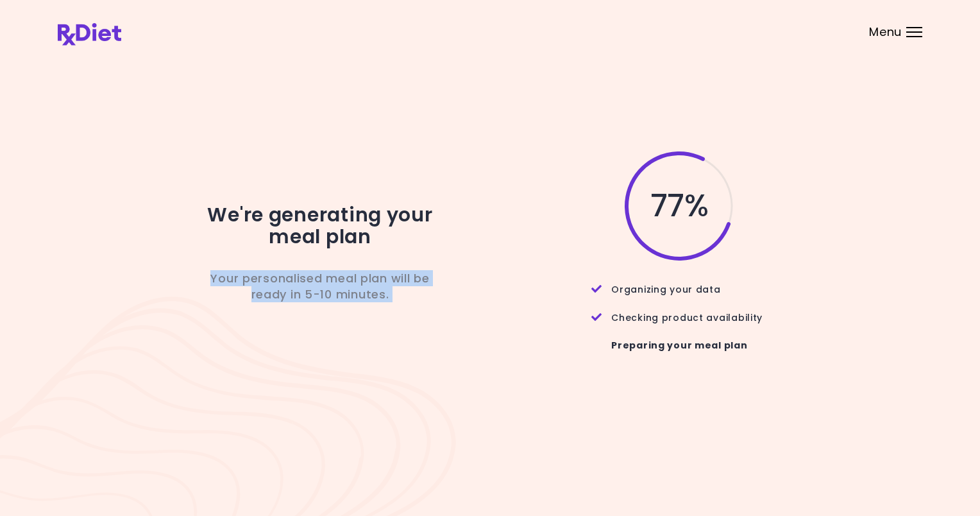 The height and width of the screenshot is (516, 980). What do you see at coordinates (680, 311) in the screenshot?
I see `div: Checking product availability` at bounding box center [680, 311].